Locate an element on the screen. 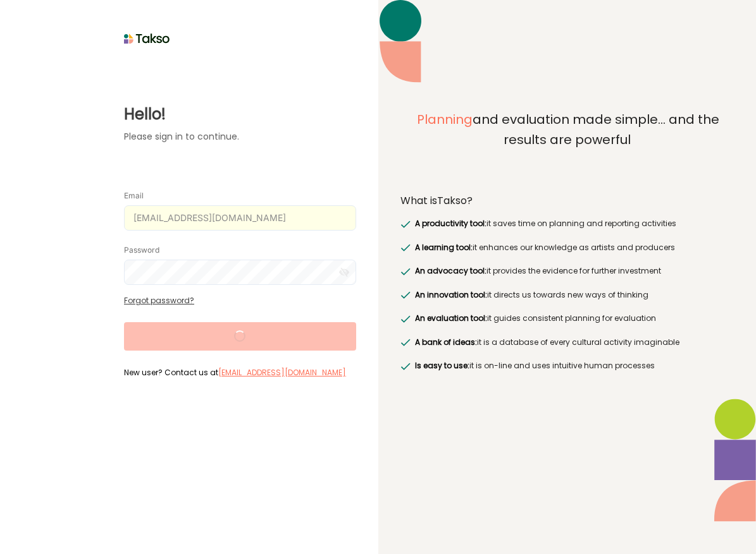 The height and width of the screenshot is (554, 756). label: it guides consistent planning for evaluation is located at coordinates (534, 318).